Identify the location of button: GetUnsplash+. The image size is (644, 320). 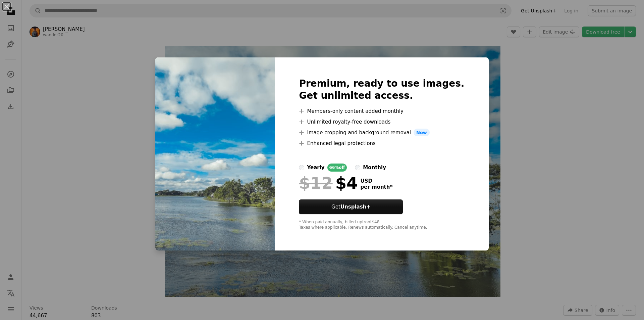
(351, 207).